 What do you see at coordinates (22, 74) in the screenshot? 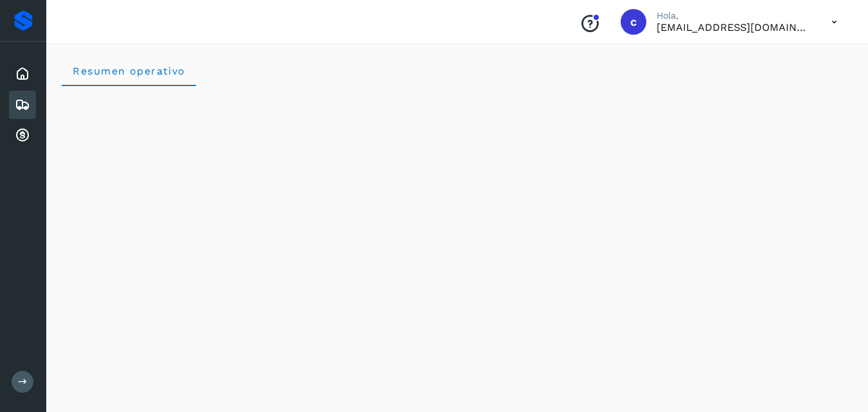
I see `div: Inicio` at bounding box center [22, 74].